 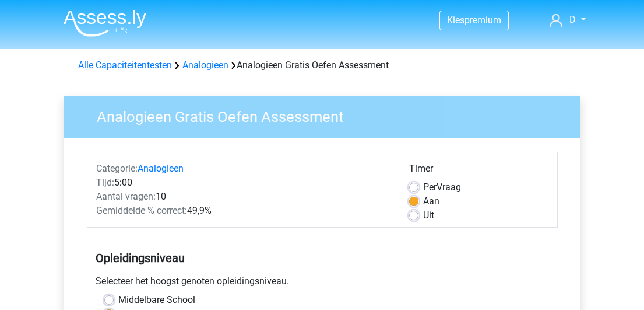 What do you see at coordinates (125, 65) in the screenshot?
I see `a: Alle Capaciteitentesten` at bounding box center [125, 65].